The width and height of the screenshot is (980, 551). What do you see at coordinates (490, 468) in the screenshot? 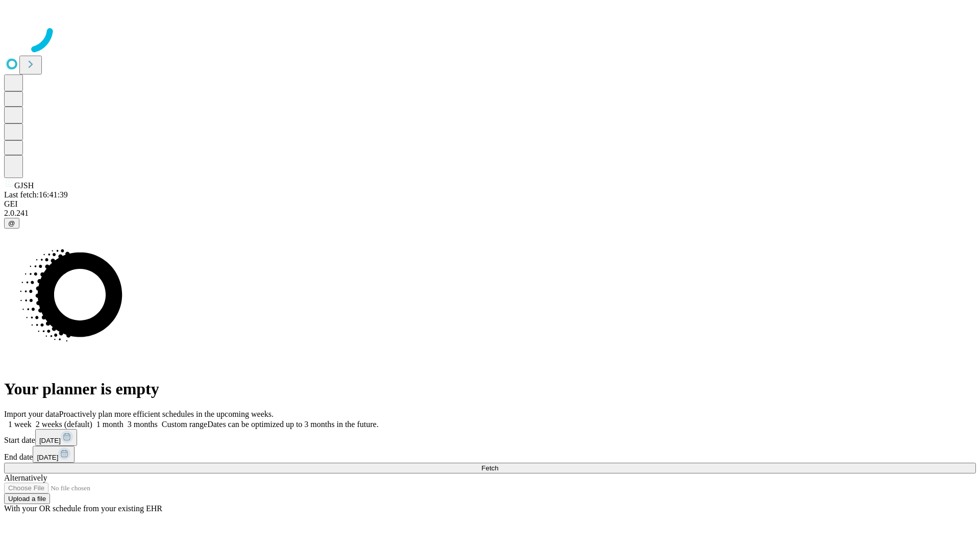
I see `button: Fetch` at bounding box center [490, 468].